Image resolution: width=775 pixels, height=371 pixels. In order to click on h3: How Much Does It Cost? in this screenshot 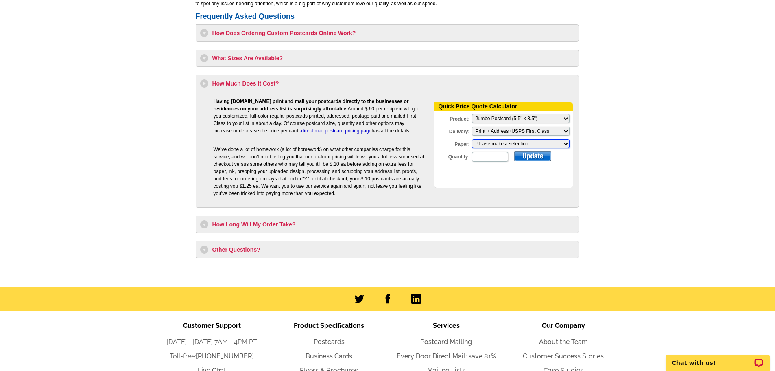, I will do `click(387, 83)`.